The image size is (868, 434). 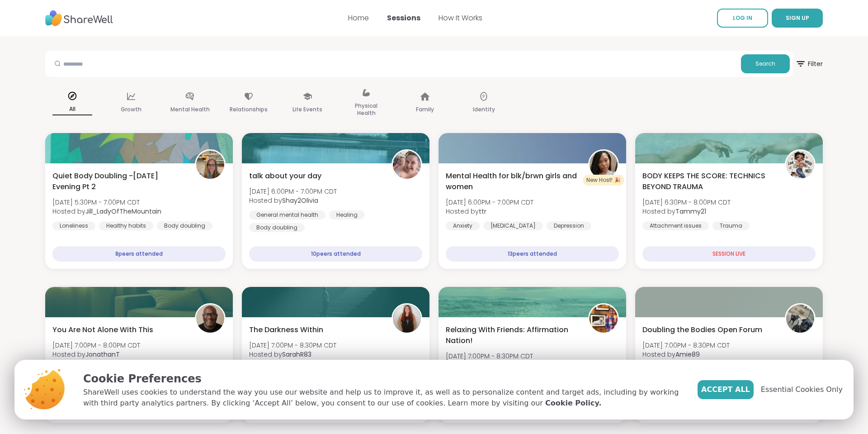 What do you see at coordinates (731, 226) in the screenshot?
I see `div: Trauma` at bounding box center [731, 226].